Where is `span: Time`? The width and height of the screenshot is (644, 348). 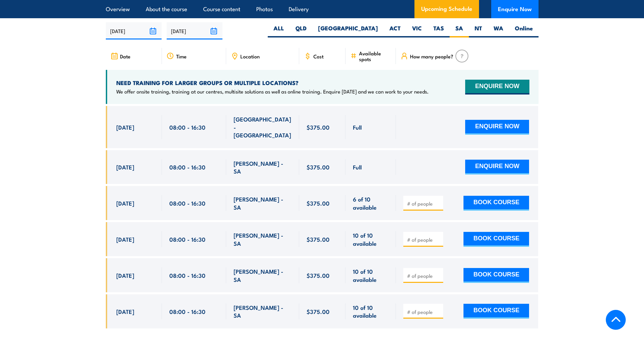 span: Time is located at coordinates (181, 56).